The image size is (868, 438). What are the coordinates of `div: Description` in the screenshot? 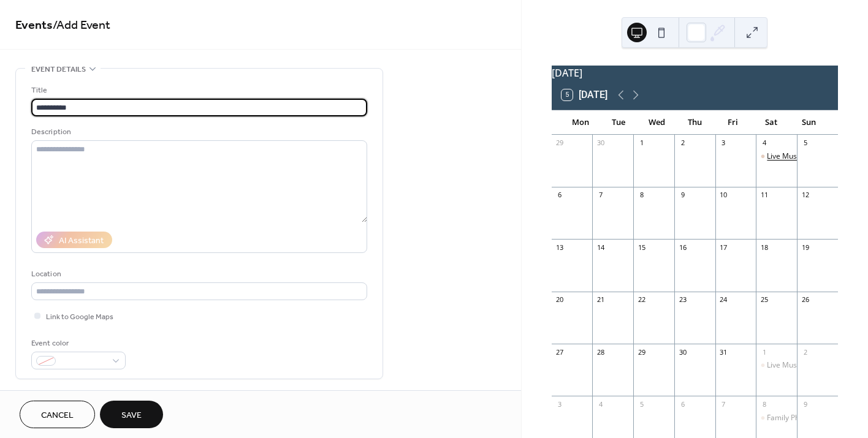 It's located at (198, 132).